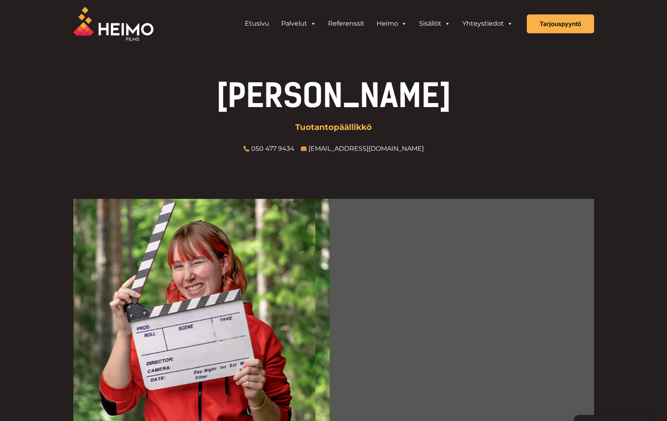 The width and height of the screenshot is (667, 421). I want to click on span: Tuotantopäällikkö, so click(333, 127).